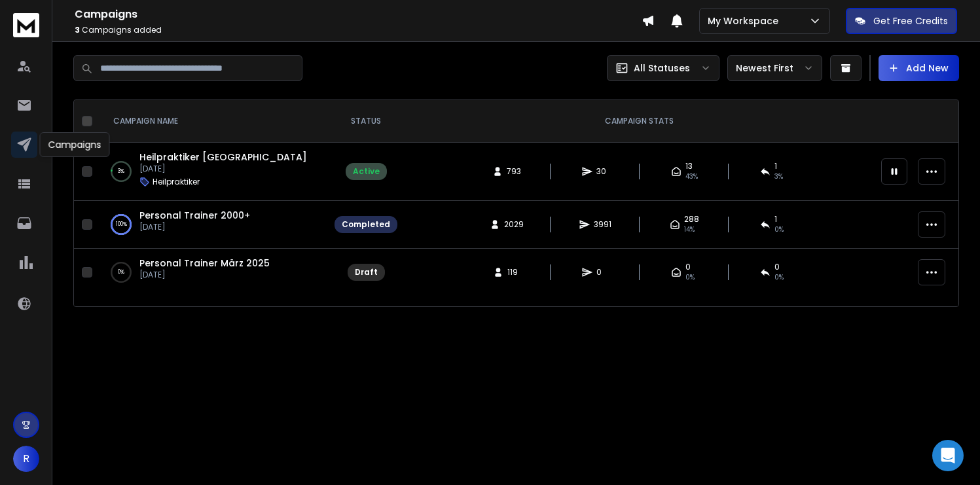 The width and height of the screenshot is (980, 485). I want to click on th: STATUS, so click(366, 121).